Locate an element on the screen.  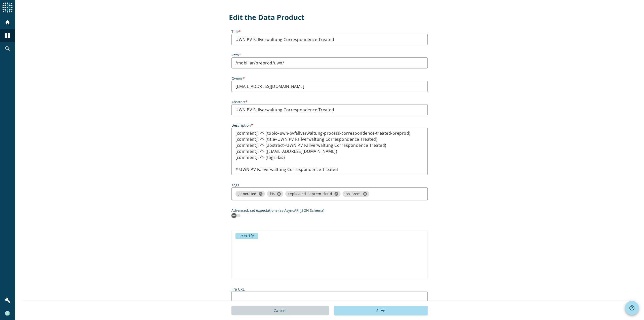
span: kis is located at coordinates (272, 194).